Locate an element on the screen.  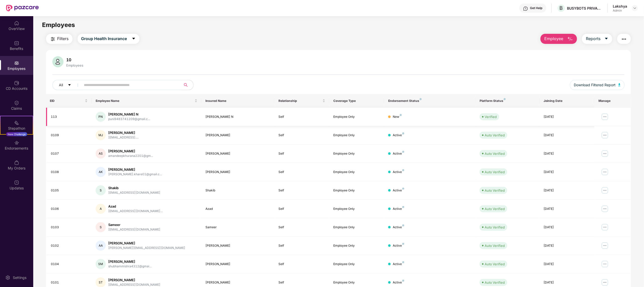
span: Employee Name is located at coordinates (144, 101).